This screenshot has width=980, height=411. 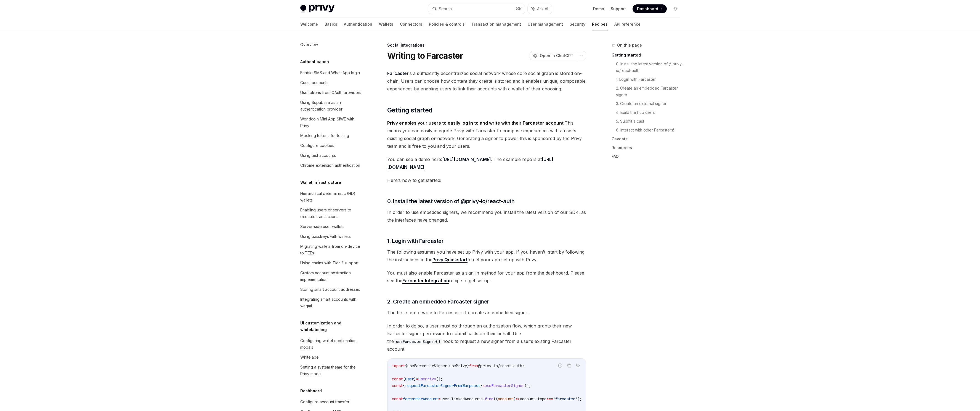 I want to click on span: user, so click(x=445, y=399).